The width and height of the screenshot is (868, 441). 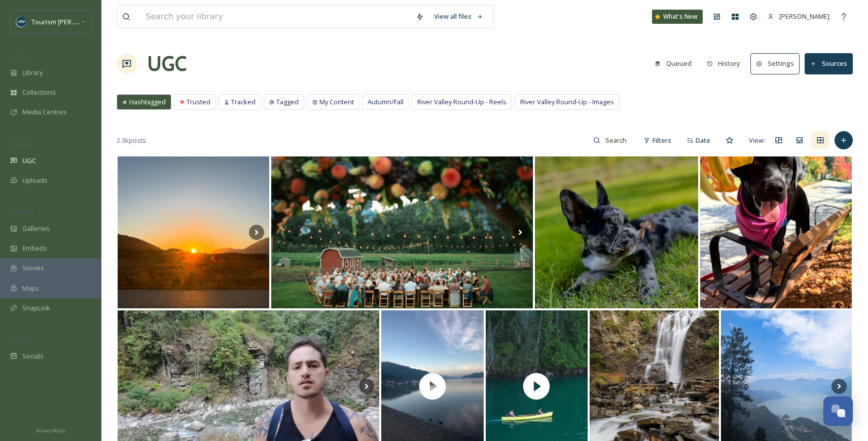 I want to click on button: Settings, so click(x=775, y=63).